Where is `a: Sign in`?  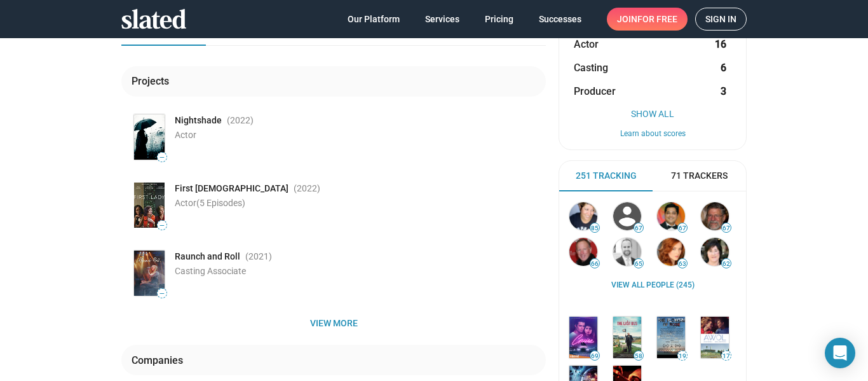 a: Sign in is located at coordinates (720, 19).